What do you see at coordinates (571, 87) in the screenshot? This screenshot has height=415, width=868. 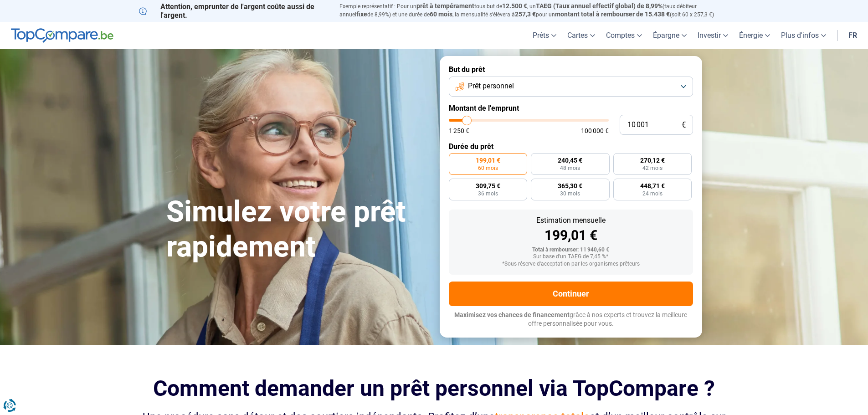 I see `button: Prêt personnel` at bounding box center [571, 87].